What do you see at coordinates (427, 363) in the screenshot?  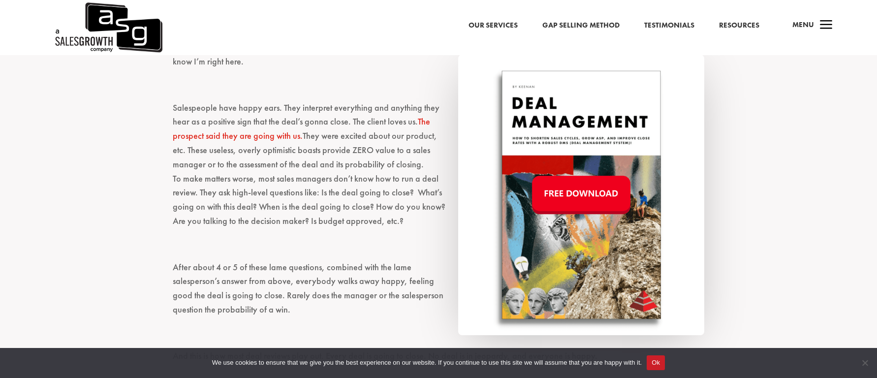 I see `span: We use cookies to ensure that we give you the best experience on our website. If you continue to ...` at bounding box center [427, 363].